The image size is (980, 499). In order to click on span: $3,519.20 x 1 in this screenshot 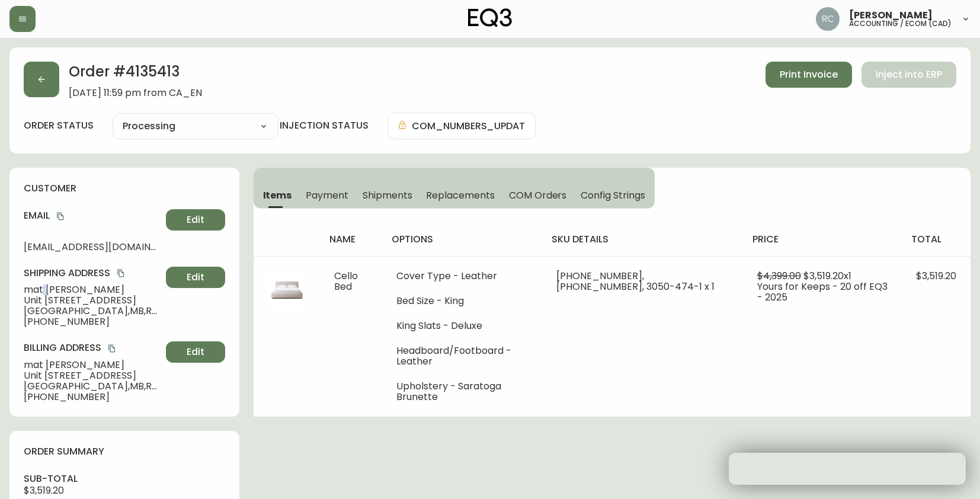, I will do `click(827, 275)`.